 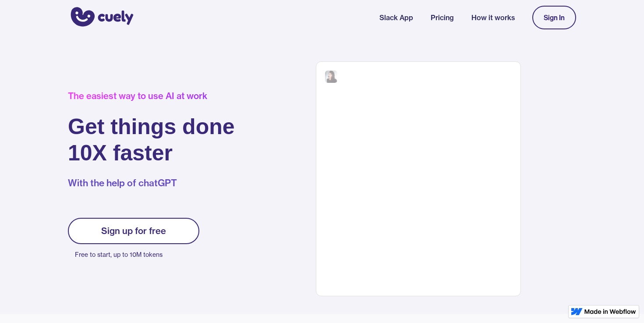 What do you see at coordinates (151, 140) in the screenshot?
I see `h1: Get things done 10X faster` at bounding box center [151, 140].